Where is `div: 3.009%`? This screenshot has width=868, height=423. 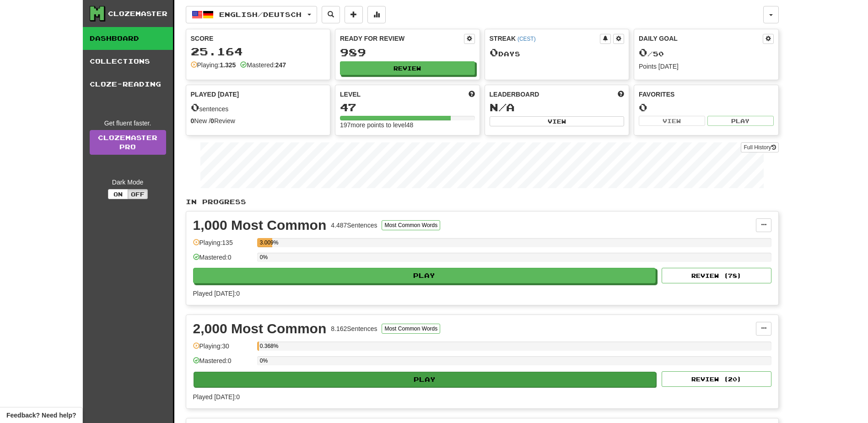 div: 3.009% is located at coordinates (266, 243).